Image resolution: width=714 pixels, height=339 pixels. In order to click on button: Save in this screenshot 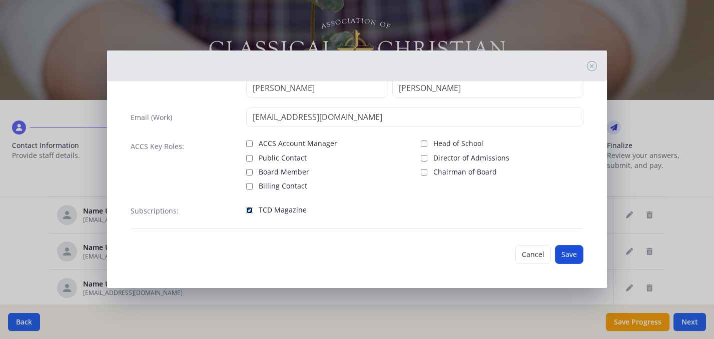, I will do `click(569, 255)`.